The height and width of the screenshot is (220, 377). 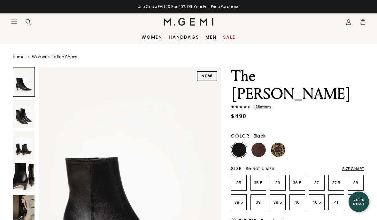 I want to click on p: 40, so click(x=297, y=202).